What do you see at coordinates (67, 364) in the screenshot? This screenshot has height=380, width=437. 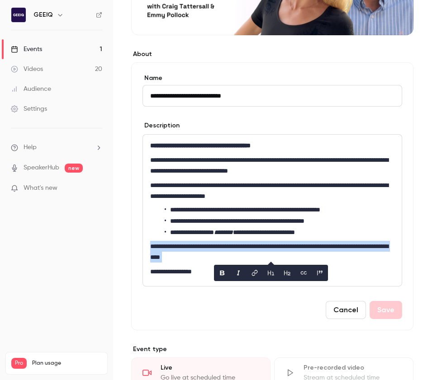 I see `span: Plan usage` at bounding box center [67, 364].